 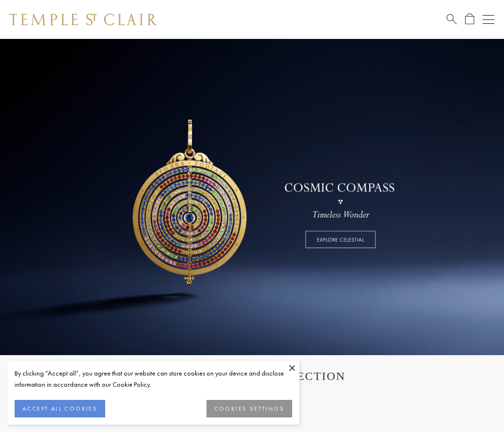 What do you see at coordinates (153, 379) in the screenshot?
I see `div: By clicking “Accept all”, you agree that our website can store cookies on your device and disclos...` at bounding box center [153, 379].